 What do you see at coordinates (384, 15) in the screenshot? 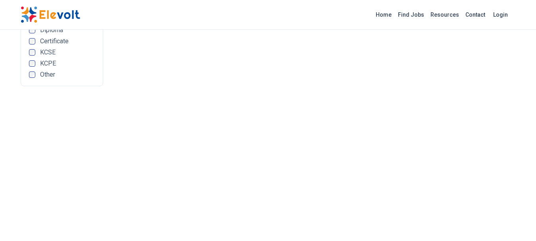
I see `a: Home` at bounding box center [384, 15].